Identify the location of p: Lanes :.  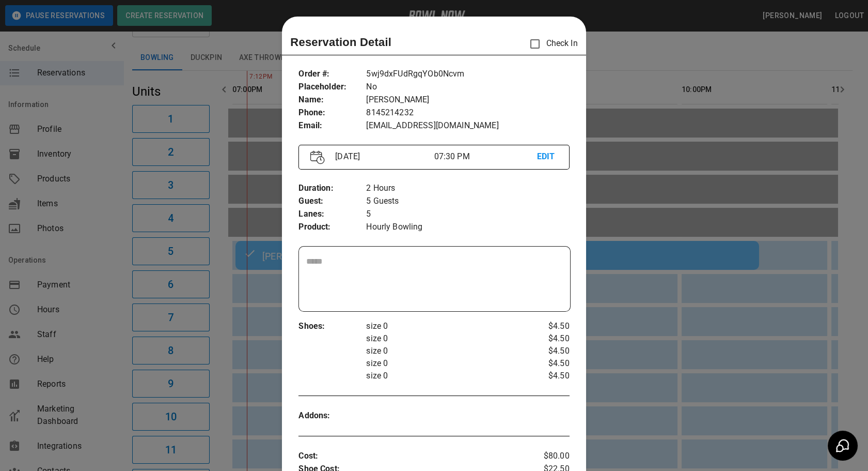
(332, 214).